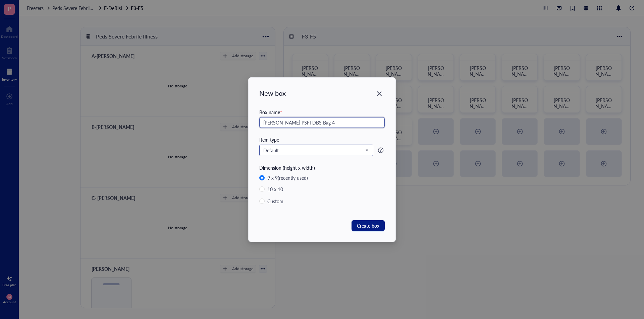 The image size is (644, 319). Describe the element at coordinates (322, 168) in the screenshot. I see `div: Dimension (height x width)` at that location.